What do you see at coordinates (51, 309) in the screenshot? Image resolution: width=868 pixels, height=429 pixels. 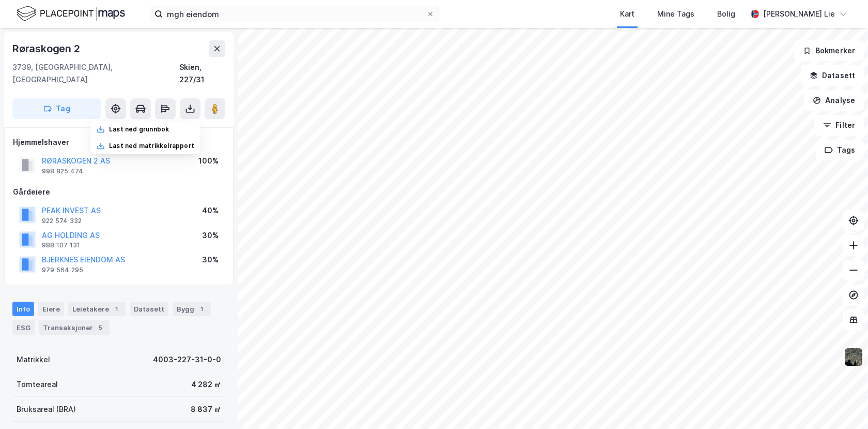 I see `div: Eiere` at bounding box center [51, 309].